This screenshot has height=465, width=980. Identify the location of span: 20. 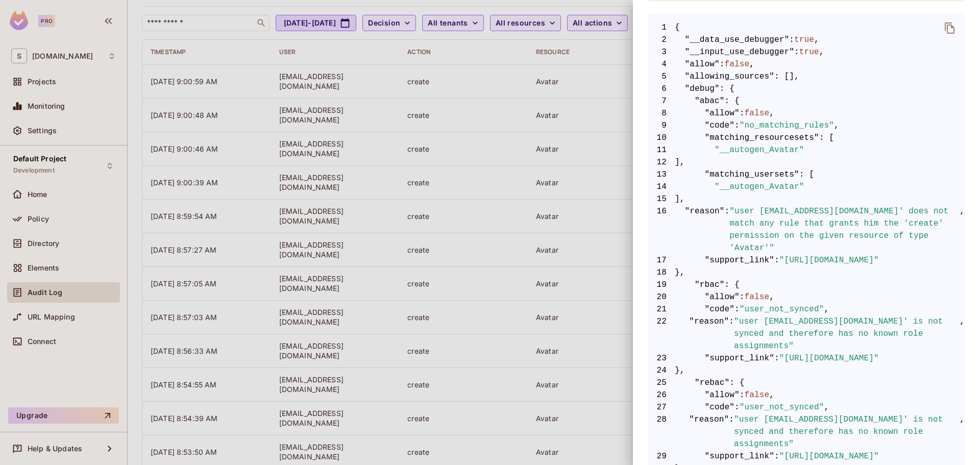
(661, 297).